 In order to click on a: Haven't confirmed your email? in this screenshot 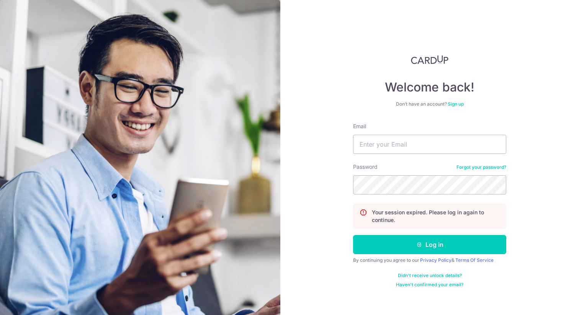, I will do `click(430, 285)`.